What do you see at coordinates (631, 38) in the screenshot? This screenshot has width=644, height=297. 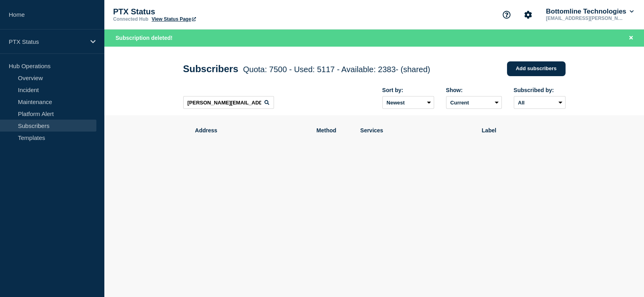 I see `button: Close banner` at bounding box center [631, 38].